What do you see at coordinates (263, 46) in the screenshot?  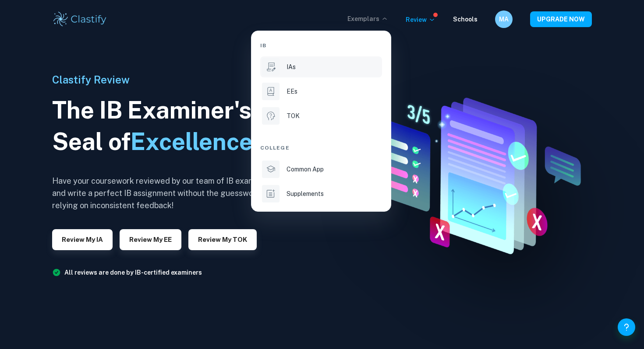 I see `span: IB` at bounding box center [263, 46].